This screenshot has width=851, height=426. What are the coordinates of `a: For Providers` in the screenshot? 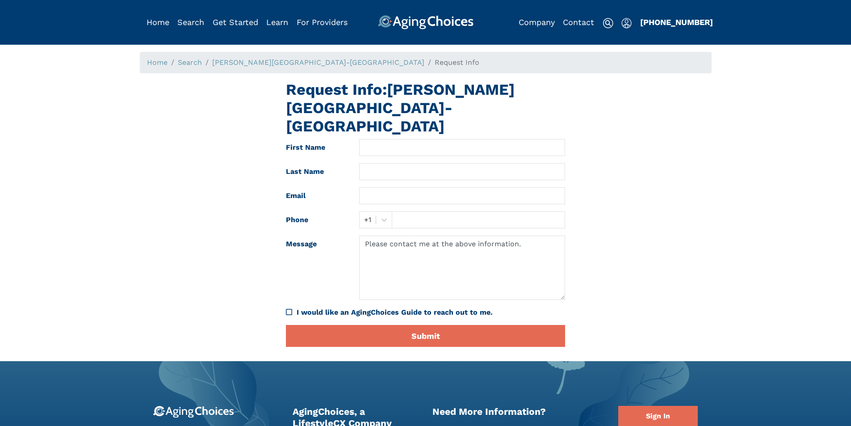 It's located at (322, 22).